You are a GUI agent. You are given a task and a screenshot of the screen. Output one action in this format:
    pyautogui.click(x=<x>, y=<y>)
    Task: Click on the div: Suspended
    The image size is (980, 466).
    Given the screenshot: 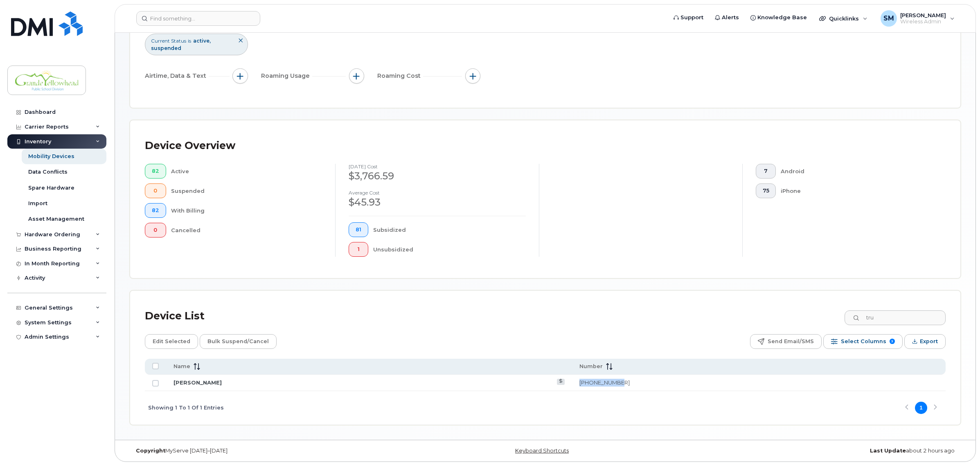 What is the action you would take?
    pyautogui.click(x=247, y=191)
    